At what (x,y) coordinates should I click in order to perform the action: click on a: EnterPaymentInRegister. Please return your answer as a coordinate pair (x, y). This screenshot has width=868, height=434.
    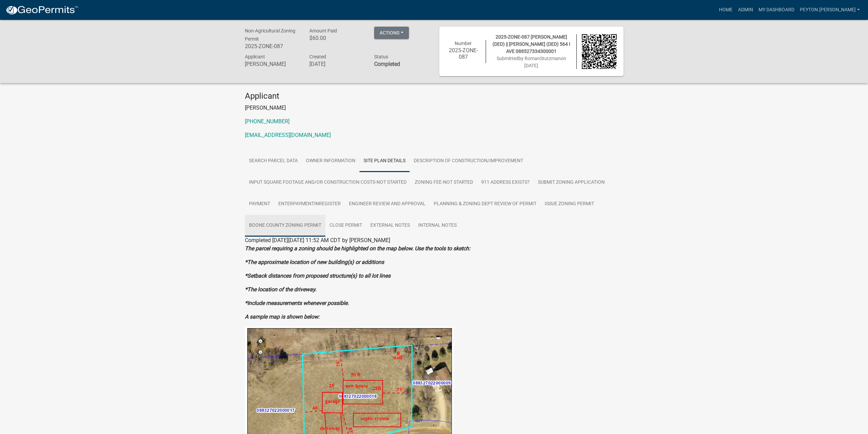
    Looking at the image, I should click on (309, 204).